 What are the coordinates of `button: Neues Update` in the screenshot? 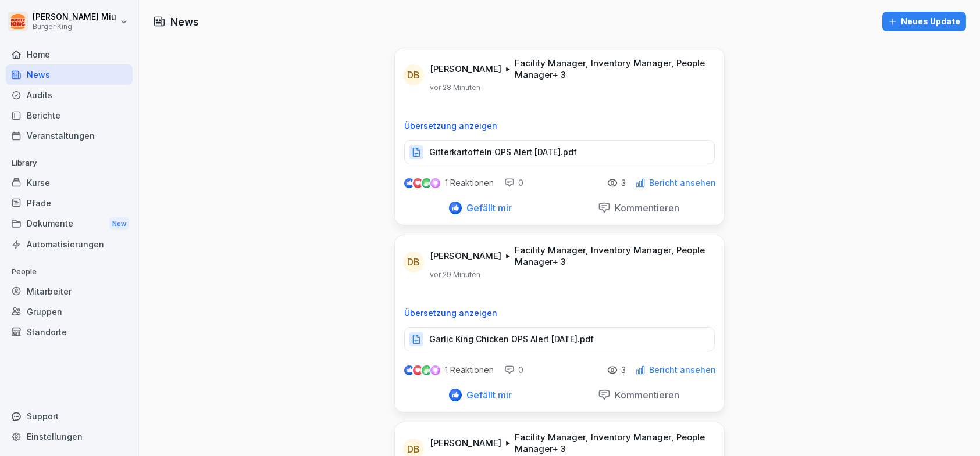 It's located at (924, 21).